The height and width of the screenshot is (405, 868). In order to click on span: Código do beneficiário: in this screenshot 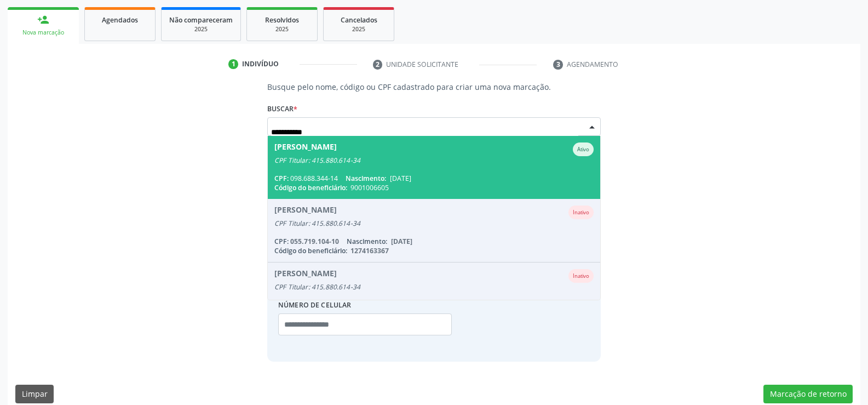, I will do `click(311, 187)`.